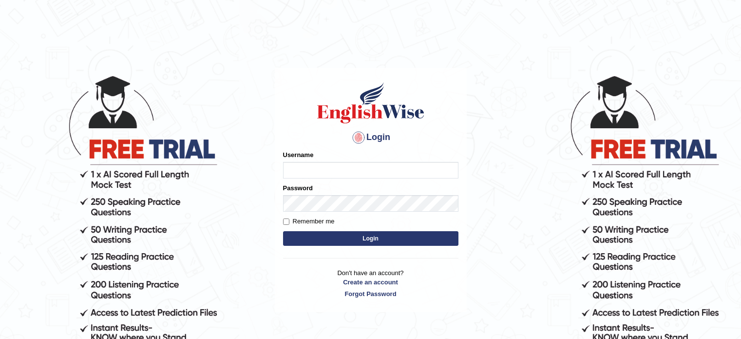 The image size is (741, 339). I want to click on label: Username, so click(298, 154).